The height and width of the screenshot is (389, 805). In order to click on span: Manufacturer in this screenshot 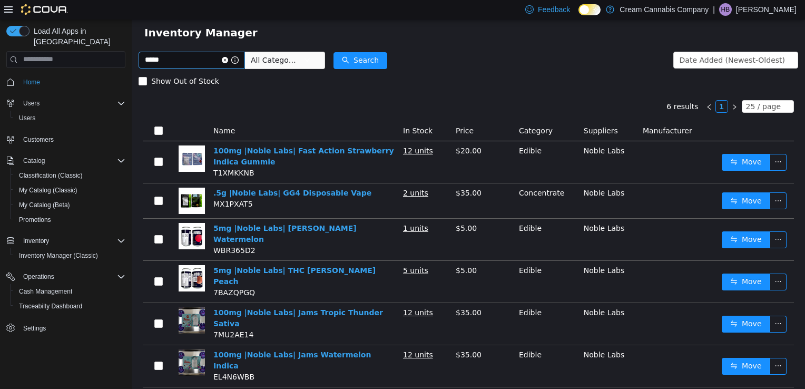, I will do `click(536, 111)`.